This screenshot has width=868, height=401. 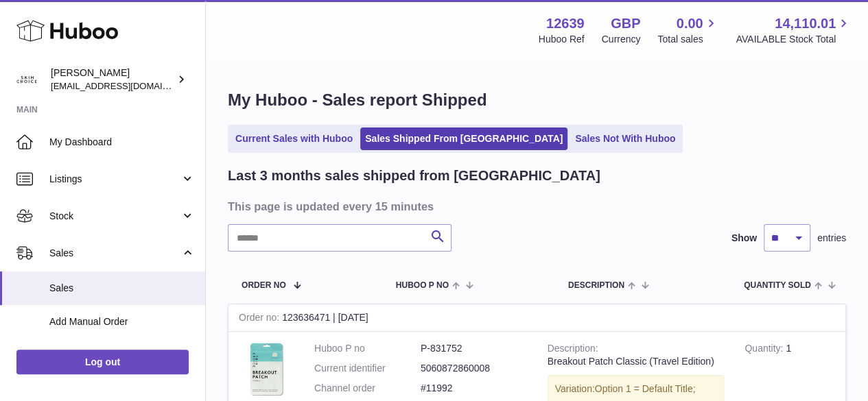 I want to click on dd: P-831752, so click(x=474, y=348).